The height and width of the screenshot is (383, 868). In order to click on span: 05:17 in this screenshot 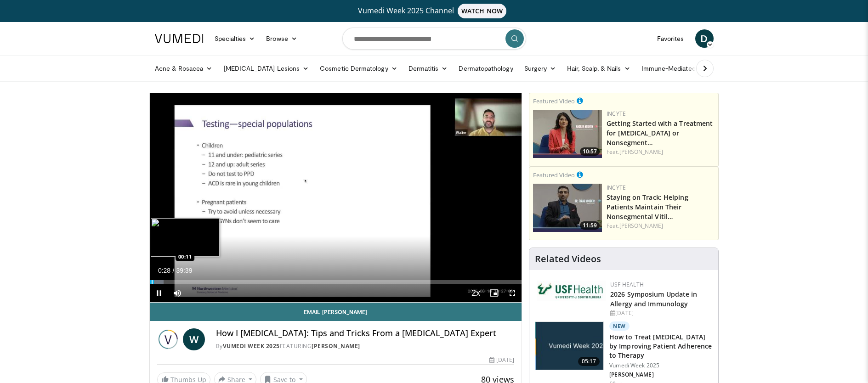, I will do `click(589, 362)`.